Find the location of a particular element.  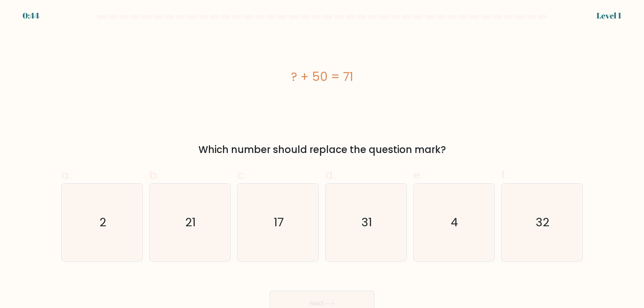

span: c. is located at coordinates (241, 174).